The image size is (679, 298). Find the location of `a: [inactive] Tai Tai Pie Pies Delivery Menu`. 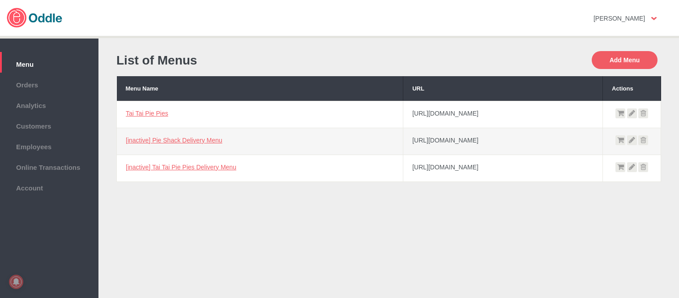

a: [inactive] Tai Tai Pie Pies Delivery Menu is located at coordinates (181, 167).